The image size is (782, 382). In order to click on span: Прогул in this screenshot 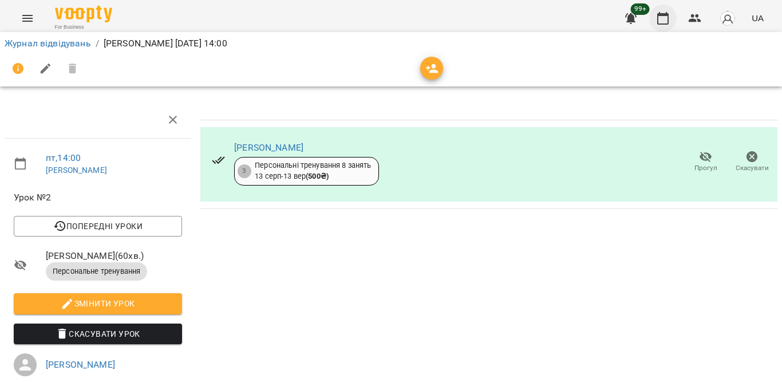, I will do `click(706, 168)`.